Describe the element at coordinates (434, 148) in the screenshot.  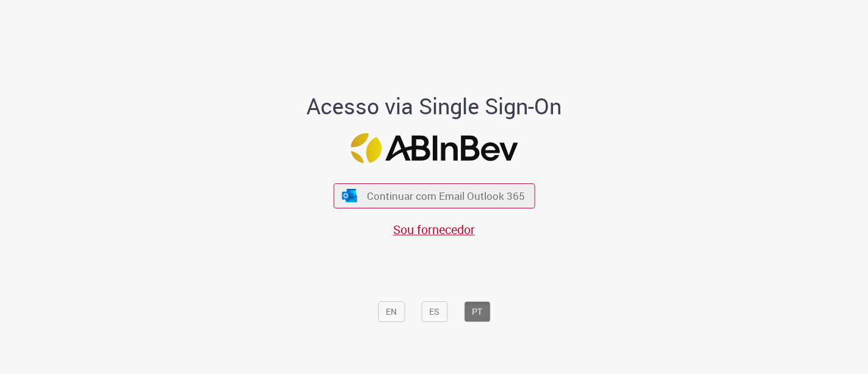
I see `img: Logo ABInBev` at that location.